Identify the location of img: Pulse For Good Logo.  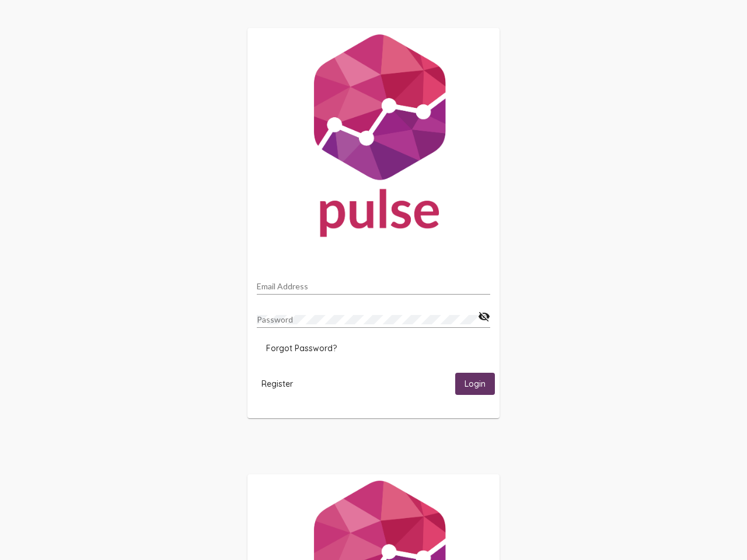
(374, 138).